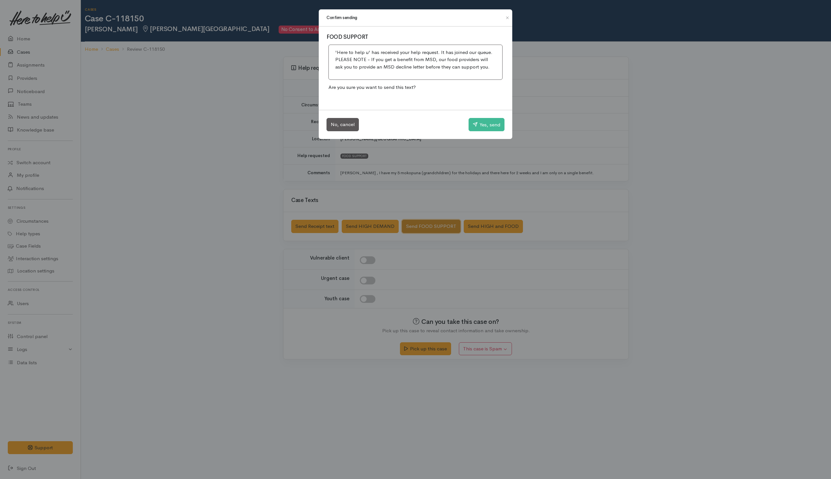 The height and width of the screenshot is (479, 831). What do you see at coordinates (486, 125) in the screenshot?
I see `button: Yes, send` at bounding box center [486, 125].